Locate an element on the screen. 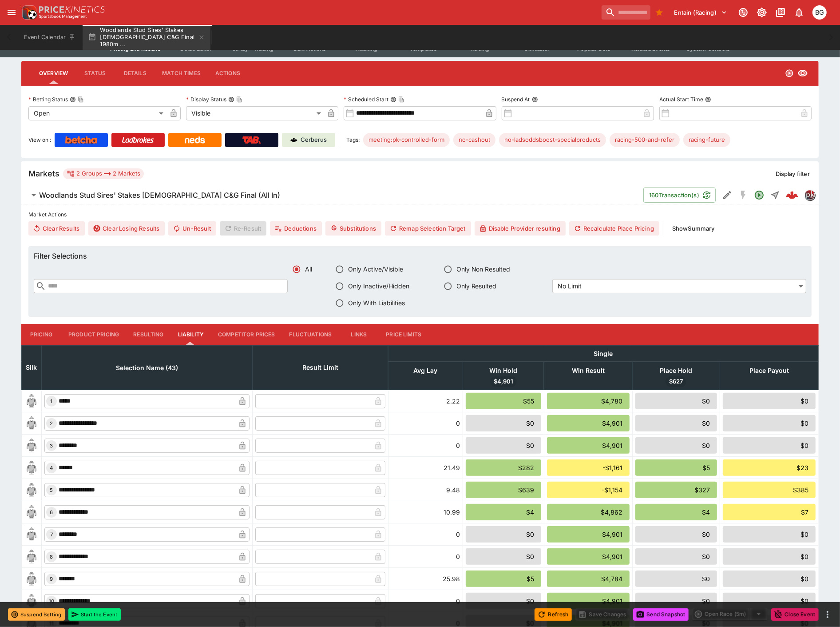 This screenshot has height=627, width=840. p: Cerberus is located at coordinates (314, 140).